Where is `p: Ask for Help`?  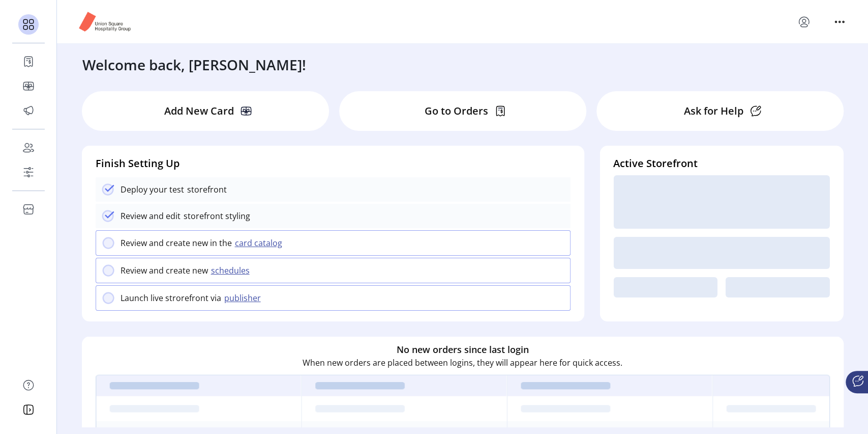
p: Ask for Help is located at coordinates (714, 111).